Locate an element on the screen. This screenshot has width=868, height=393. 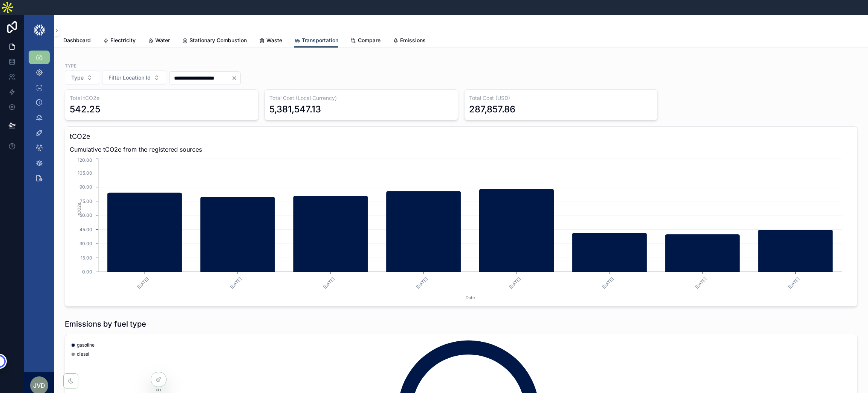
div: 542.25 is located at coordinates (85, 110).